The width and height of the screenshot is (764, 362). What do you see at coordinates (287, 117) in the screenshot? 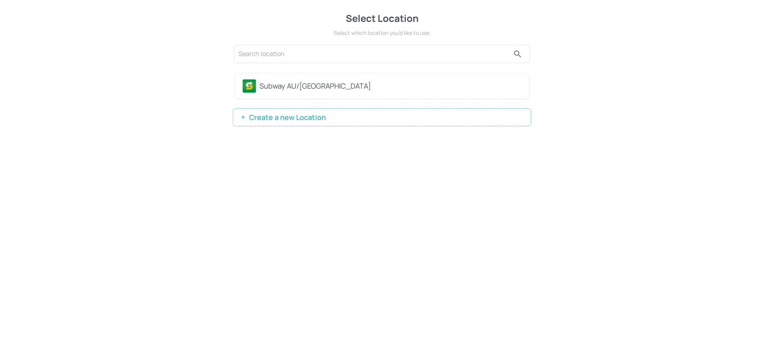
I see `span: Create a new Location` at bounding box center [287, 117].